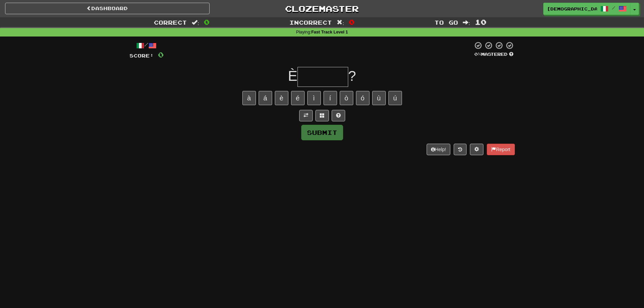 The image size is (644, 308). I want to click on strong: Fast Track Level 1, so click(329, 32).